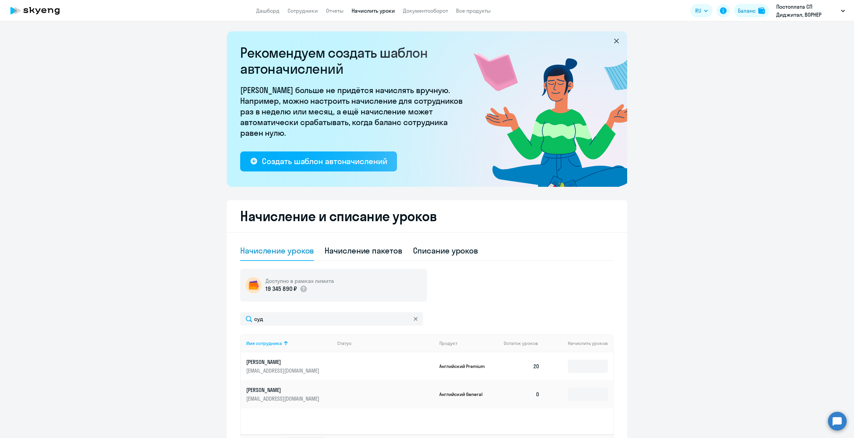 The width and height of the screenshot is (854, 438). I want to click on button: RU, so click(701, 11).